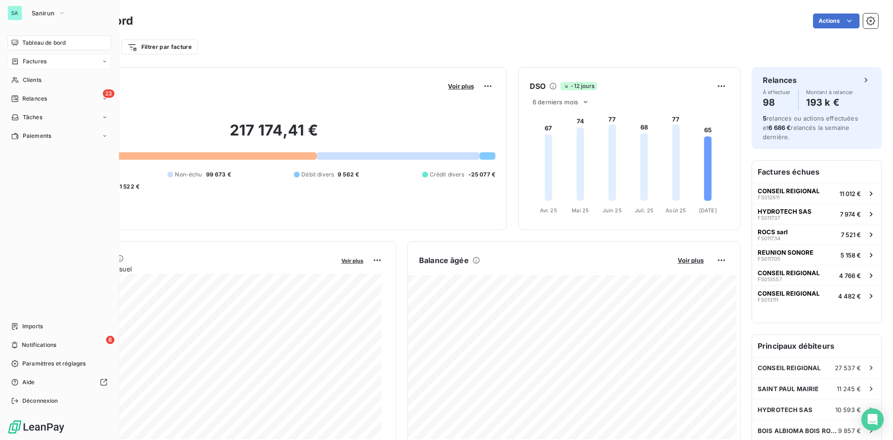 The image size is (893, 440). What do you see at coordinates (36, 427) in the screenshot?
I see `img: Logo LeanPay` at bounding box center [36, 427].